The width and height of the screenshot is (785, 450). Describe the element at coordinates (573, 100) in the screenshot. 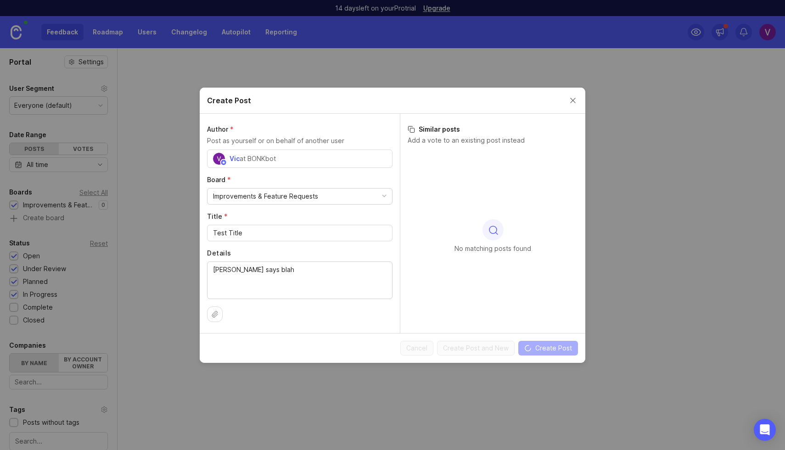

I see `button: Close create post modal` at that location.